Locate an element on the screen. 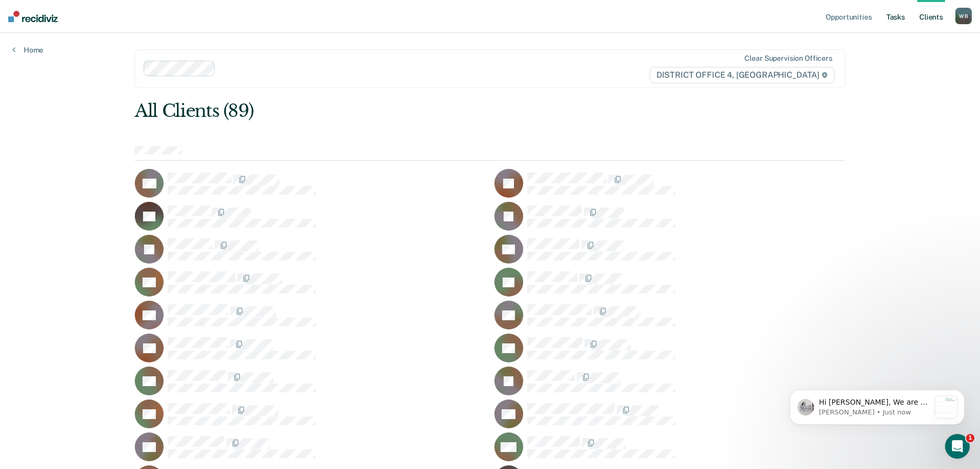  img: Profile image for Kim is located at coordinates (31, 38).